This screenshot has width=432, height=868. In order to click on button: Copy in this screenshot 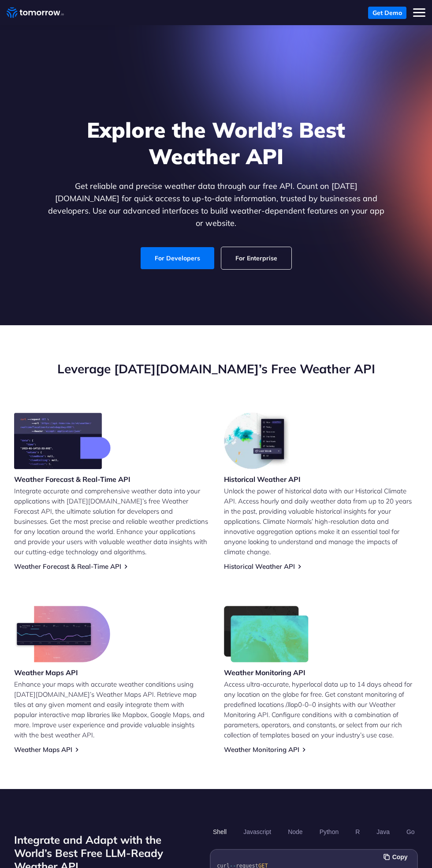, I will do `click(397, 857)`.